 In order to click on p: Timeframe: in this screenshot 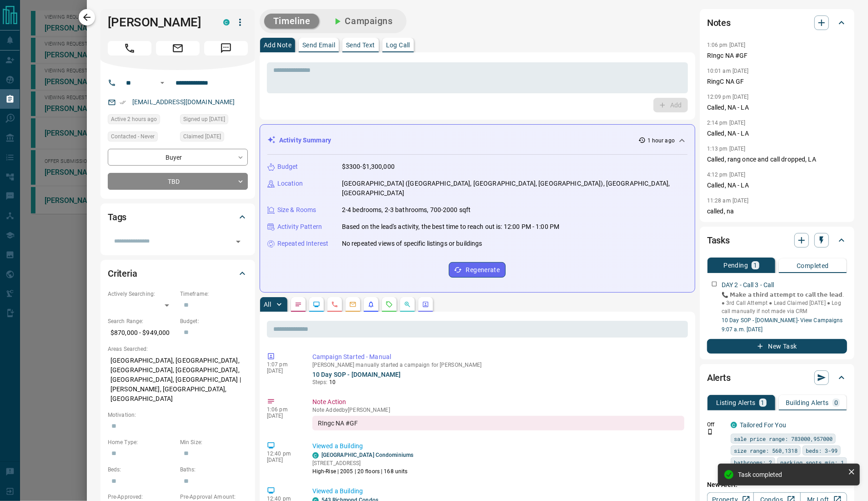, I will do `click(213, 294)`.